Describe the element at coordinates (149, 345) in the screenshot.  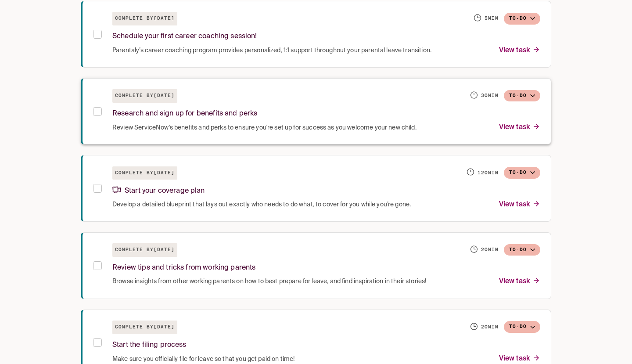
I see `p: Start the filing process` at that location.